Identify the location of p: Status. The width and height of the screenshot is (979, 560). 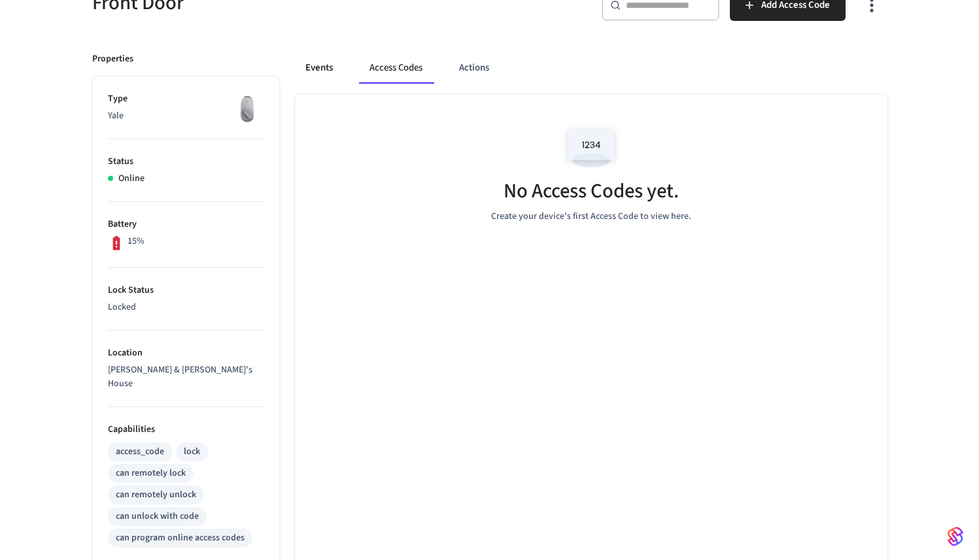
(186, 161).